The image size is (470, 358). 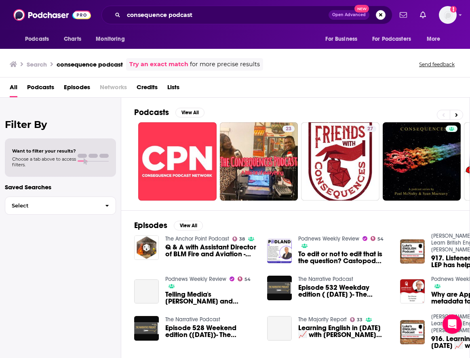 I want to click on span: 23, so click(x=288, y=129).